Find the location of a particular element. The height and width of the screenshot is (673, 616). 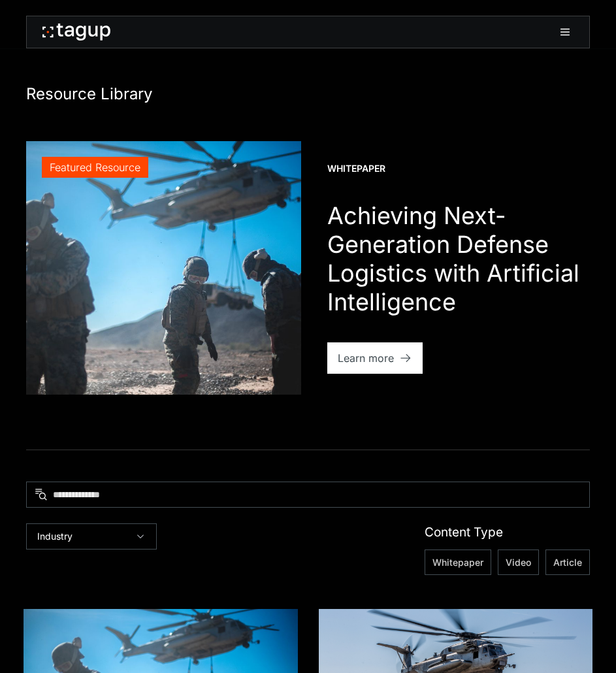

span: Article is located at coordinates (568, 562).